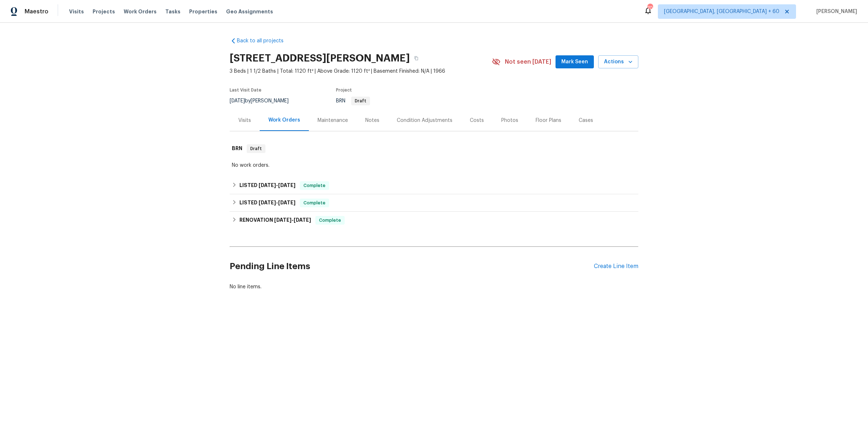 The width and height of the screenshot is (868, 433). I want to click on a: Back to all projects, so click(265, 41).